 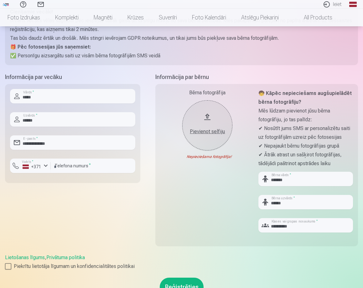 What do you see at coordinates (168, 18) in the screenshot?
I see `a: Suvenīri` at bounding box center [168, 18].